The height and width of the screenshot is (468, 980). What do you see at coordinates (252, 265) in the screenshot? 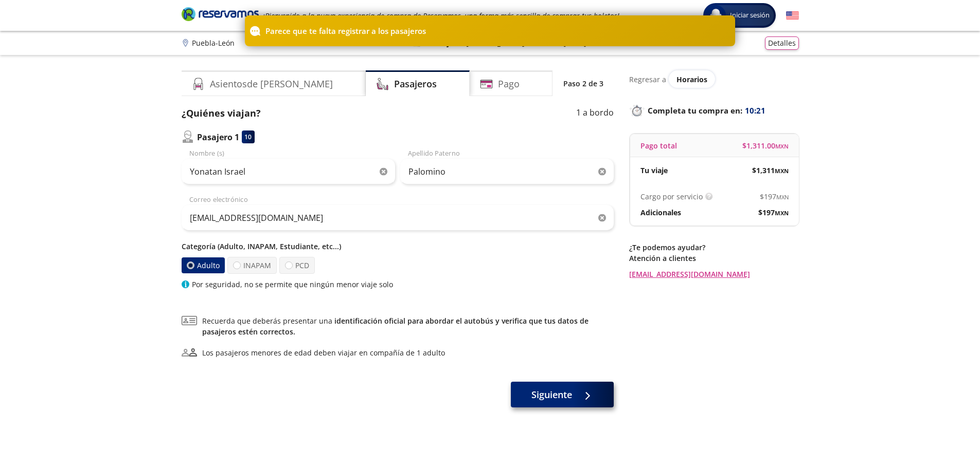
I see `label: INAPAM` at bounding box center [252, 265].